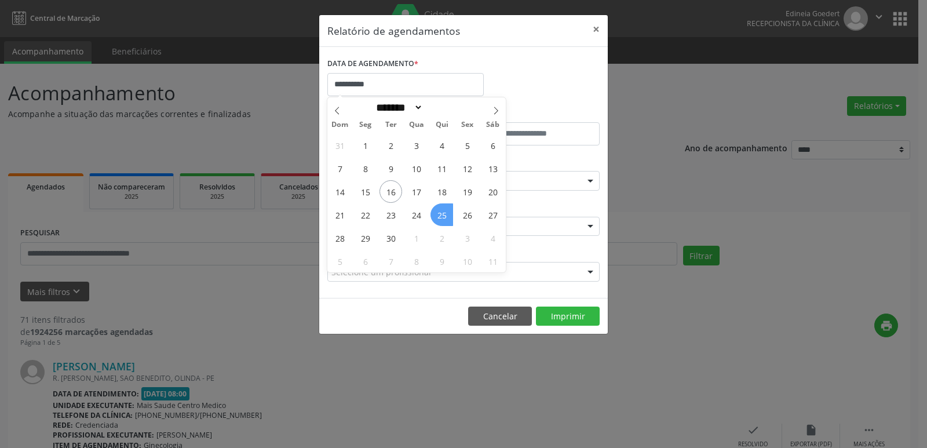 This screenshot has height=448, width=927. Describe the element at coordinates (467, 214) in the screenshot. I see `span: Setembro 26, 2025` at that location.